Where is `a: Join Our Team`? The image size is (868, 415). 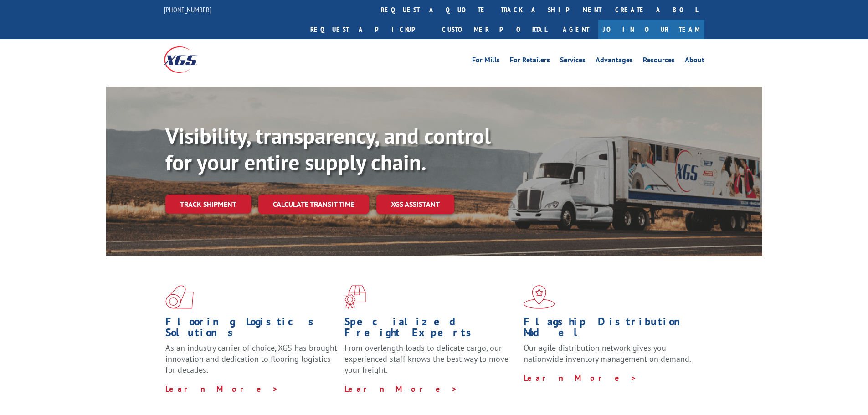
a: Join Our Team is located at coordinates (652, 29).